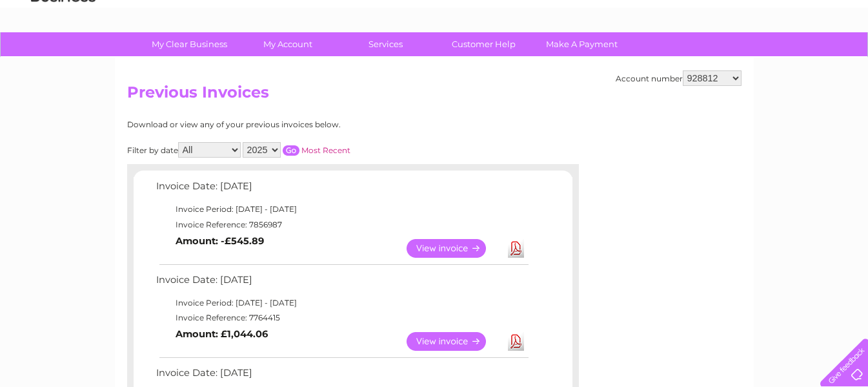 The height and width of the screenshot is (387, 868). What do you see at coordinates (797, 60) in the screenshot?
I see `a: Contact` at bounding box center [797, 60].